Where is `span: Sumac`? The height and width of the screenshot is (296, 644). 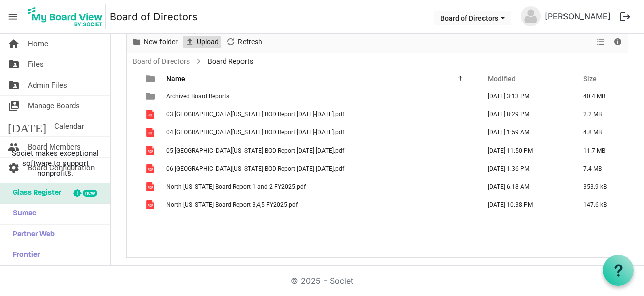
span: Sumac is located at coordinates (22, 214).